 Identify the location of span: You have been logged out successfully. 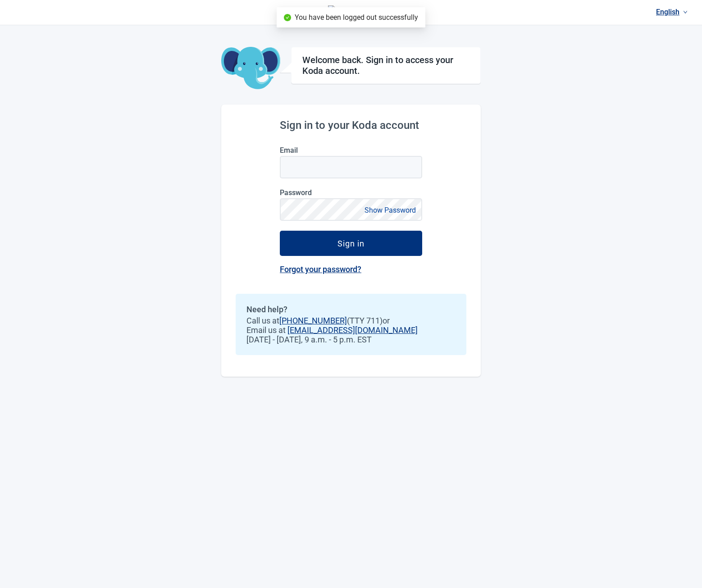
(356, 17).